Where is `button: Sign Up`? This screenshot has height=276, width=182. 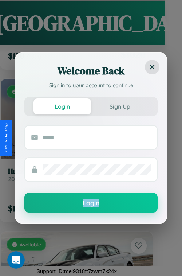 button: Sign Up is located at coordinates (120, 106).